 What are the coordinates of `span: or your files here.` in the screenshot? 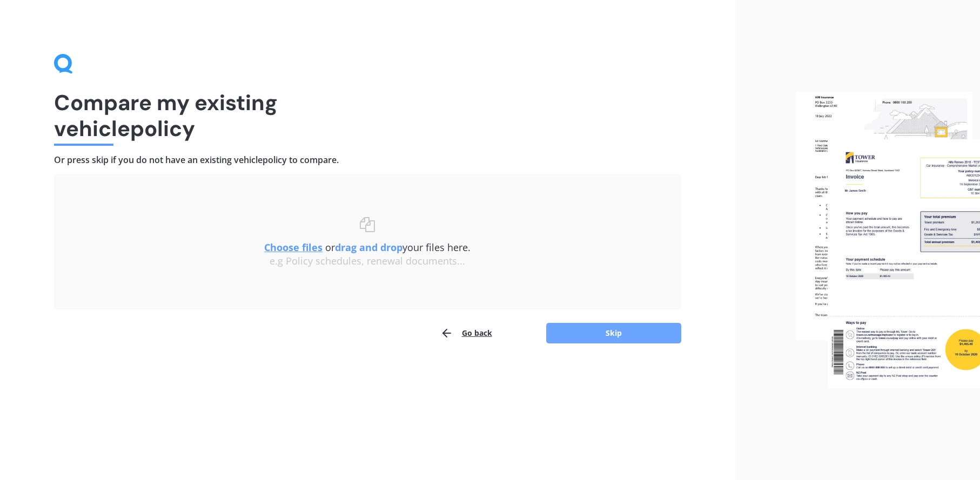 It's located at (368, 247).